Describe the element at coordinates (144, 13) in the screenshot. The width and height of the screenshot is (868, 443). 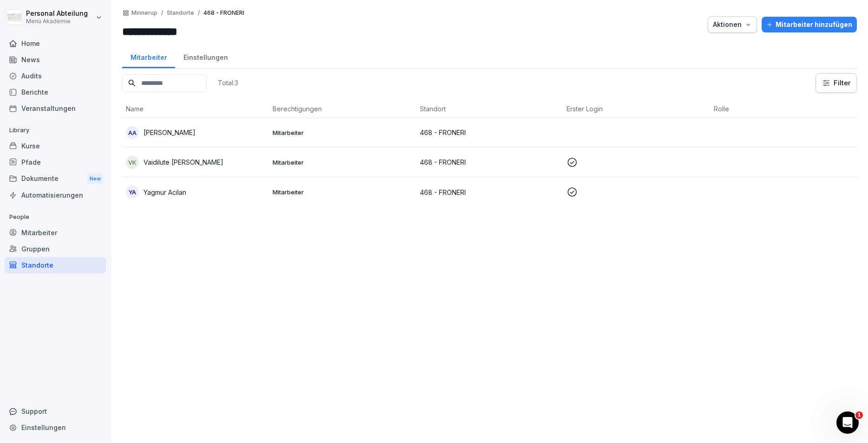
I see `p: Minnerup` at that location.